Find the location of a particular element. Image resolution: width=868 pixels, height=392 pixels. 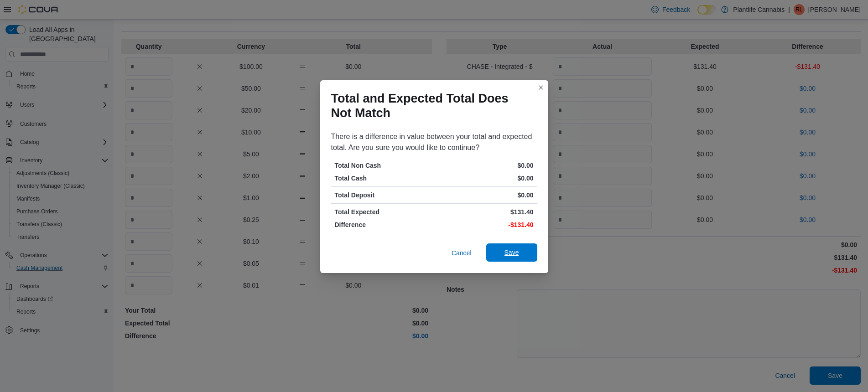

span: Save is located at coordinates (512, 252).